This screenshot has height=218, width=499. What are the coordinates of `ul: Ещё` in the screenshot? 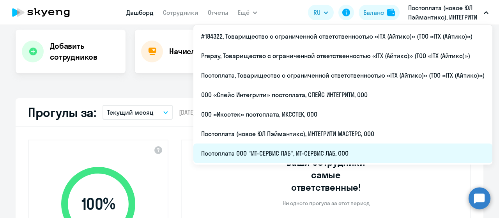 It's located at (343, 95).